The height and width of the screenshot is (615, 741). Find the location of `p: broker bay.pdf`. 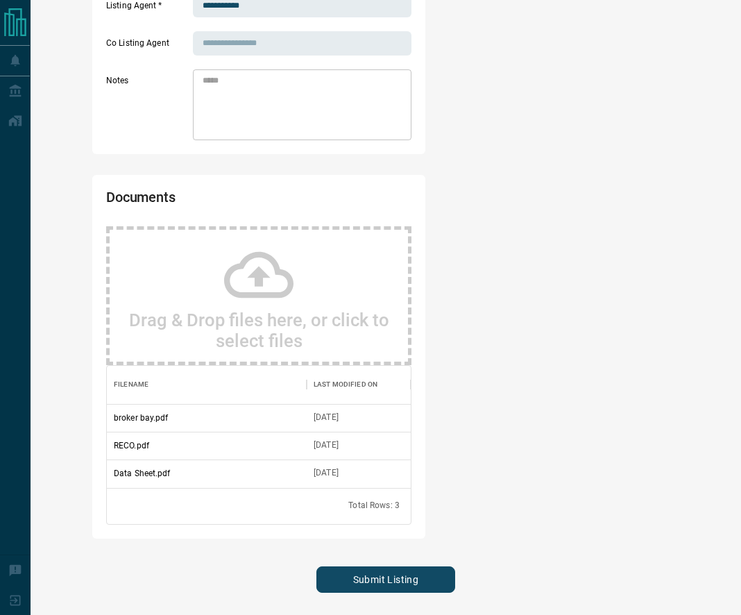

p: broker bay.pdf is located at coordinates (141, 418).